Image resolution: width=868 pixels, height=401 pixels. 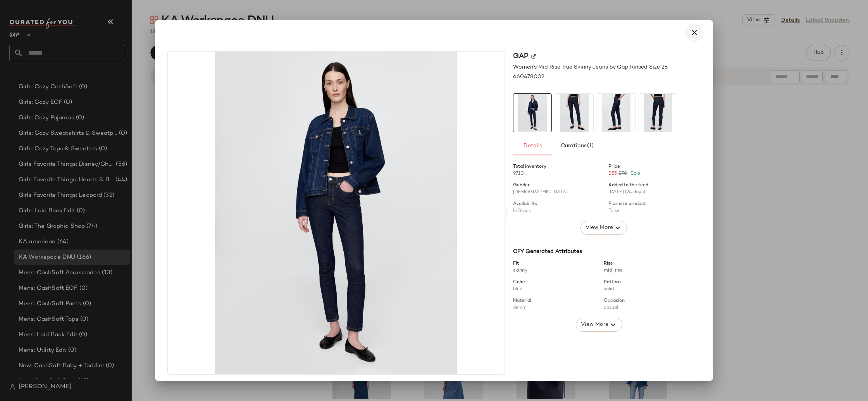 I want to click on img: svg%3e, so click(x=534, y=56).